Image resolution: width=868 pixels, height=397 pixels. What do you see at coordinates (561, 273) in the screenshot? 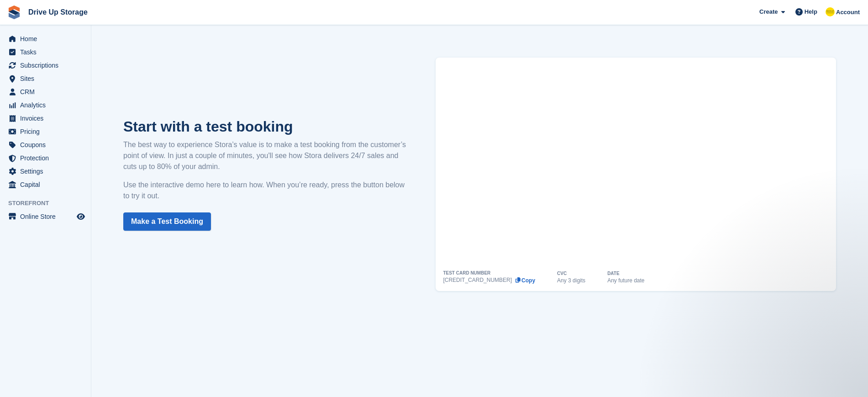
I see `div: CVC` at bounding box center [561, 273].